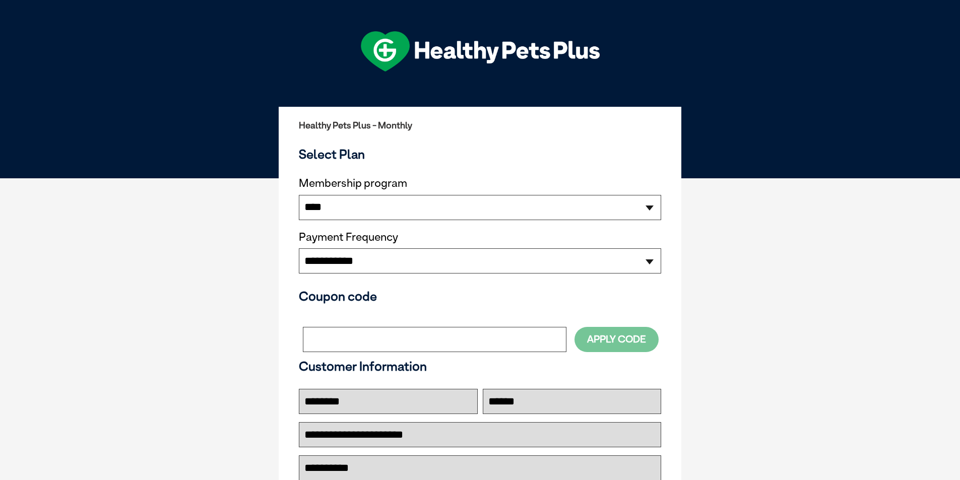 The height and width of the screenshot is (480, 960). Describe the element at coordinates (616, 339) in the screenshot. I see `button: Apply Code` at that location.